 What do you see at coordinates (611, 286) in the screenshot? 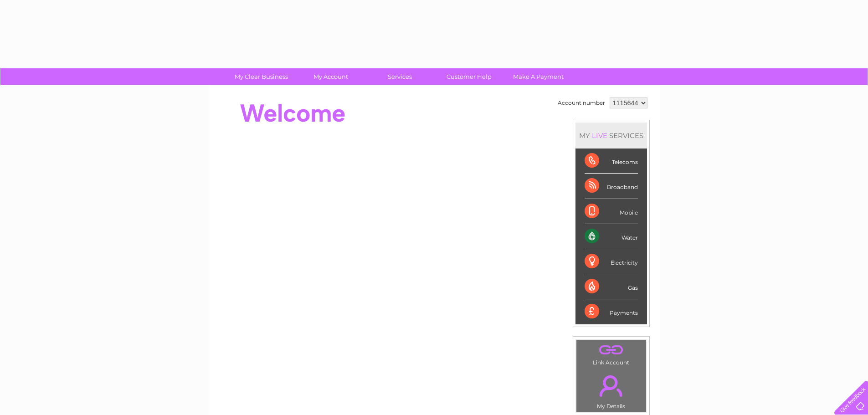
I see `div: Gas` at bounding box center [611, 286].